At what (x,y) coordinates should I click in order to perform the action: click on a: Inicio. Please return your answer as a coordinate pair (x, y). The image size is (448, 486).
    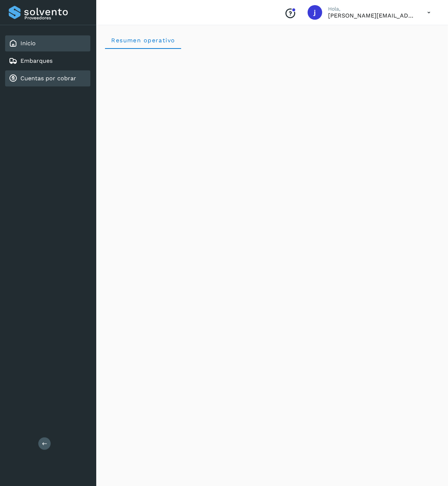
    Looking at the image, I should click on (28, 43).